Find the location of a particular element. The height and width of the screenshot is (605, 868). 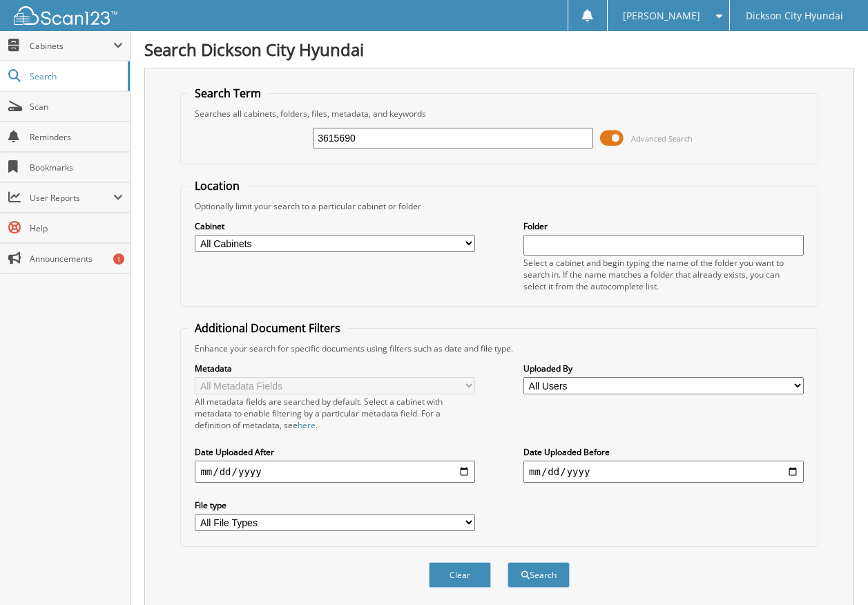

span: Search is located at coordinates (75, 76).